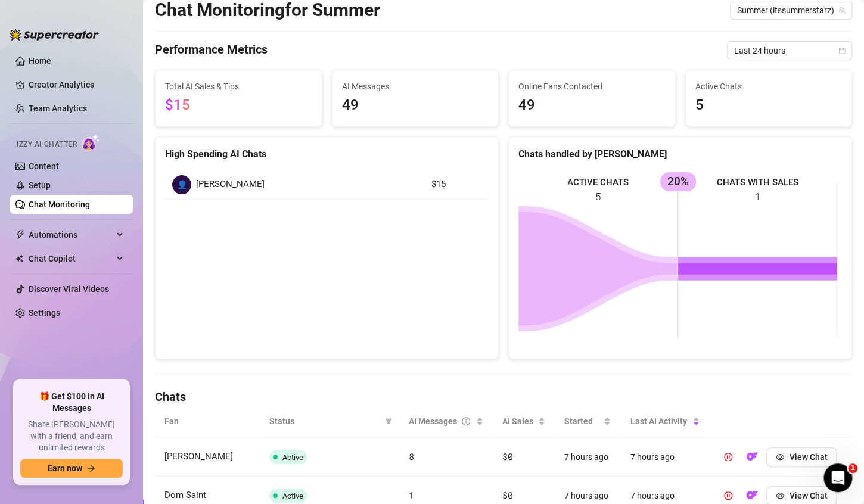 This screenshot has height=504, width=864. I want to click on span: arrow-right, so click(92, 468).